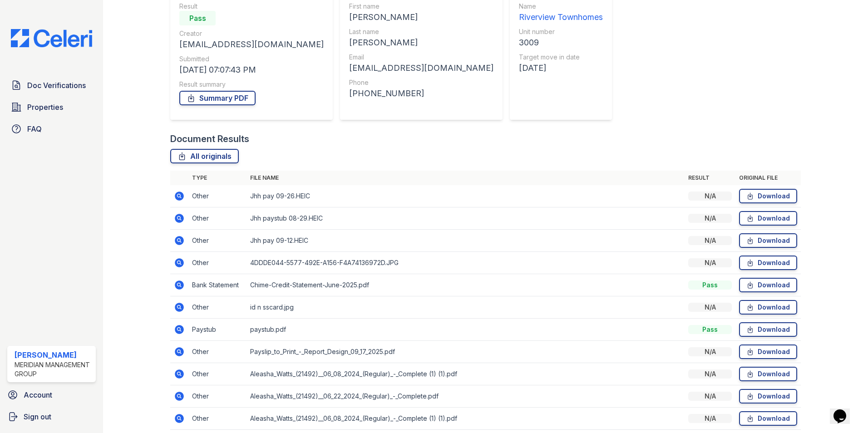 This screenshot has height=433, width=868. Describe the element at coordinates (210, 139) in the screenshot. I see `div: Document Results` at that location.